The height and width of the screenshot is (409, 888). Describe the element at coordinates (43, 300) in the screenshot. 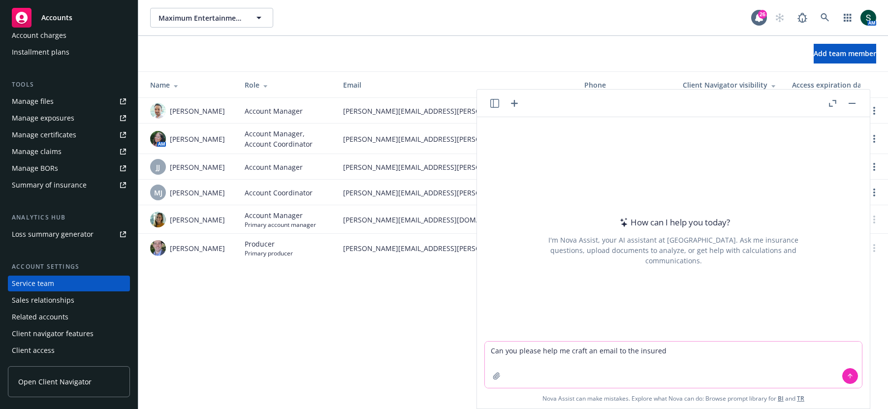

I see `div: Sales relationships` at that location.